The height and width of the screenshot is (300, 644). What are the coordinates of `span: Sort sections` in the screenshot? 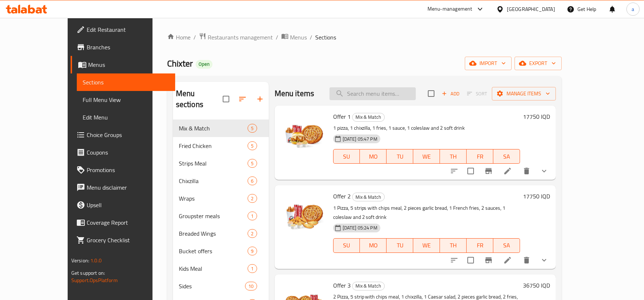 It's located at (242, 99).